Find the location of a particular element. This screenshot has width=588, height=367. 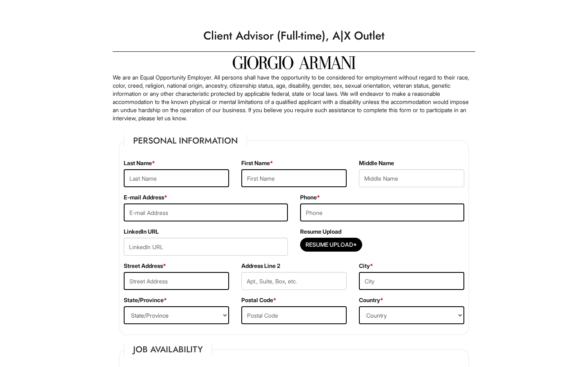

select: Country is located at coordinates (411, 316).